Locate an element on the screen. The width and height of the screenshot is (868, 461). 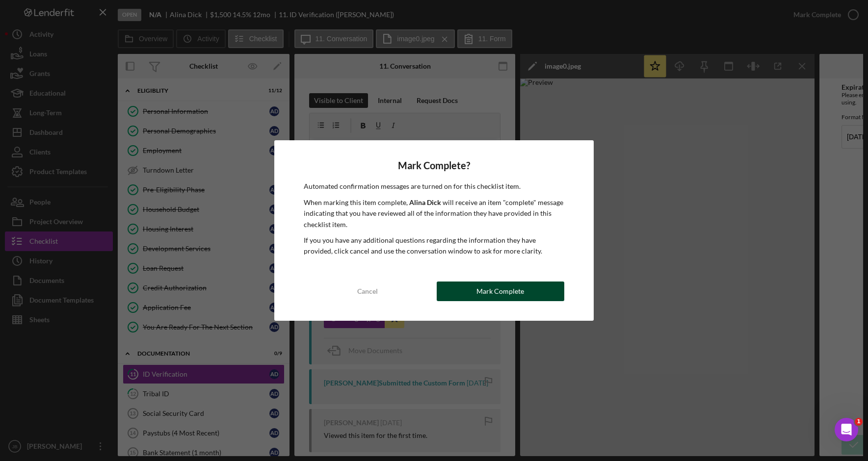
span: 1 is located at coordinates (859, 422).